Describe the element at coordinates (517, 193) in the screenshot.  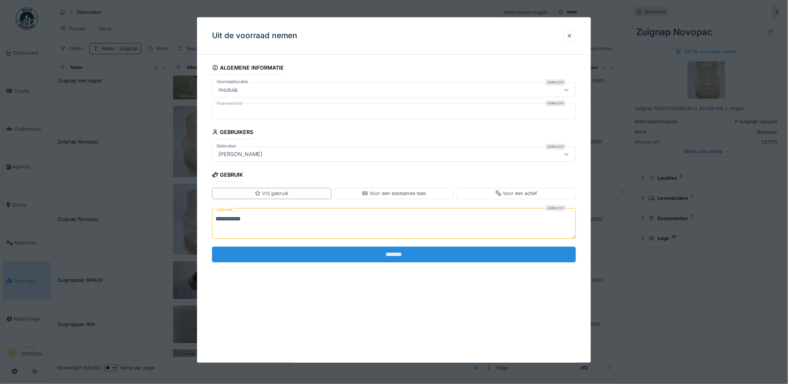
I see `div: Voor een actief` at that location.